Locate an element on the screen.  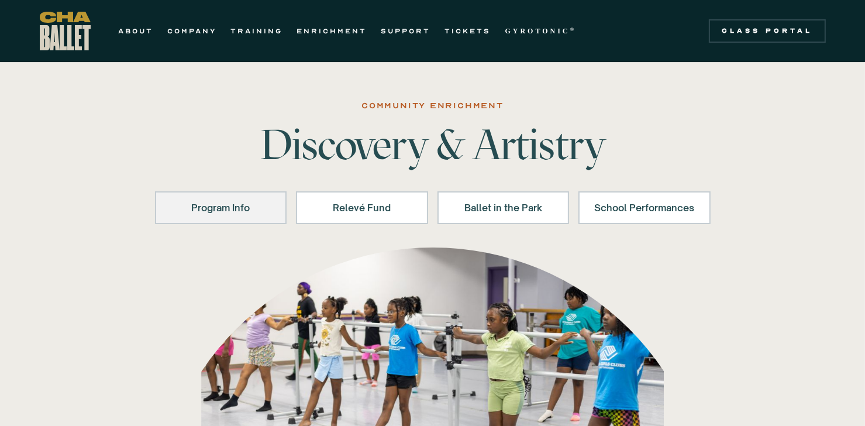
div: COMMUNITY ENRICHMENT is located at coordinates (432, 106).